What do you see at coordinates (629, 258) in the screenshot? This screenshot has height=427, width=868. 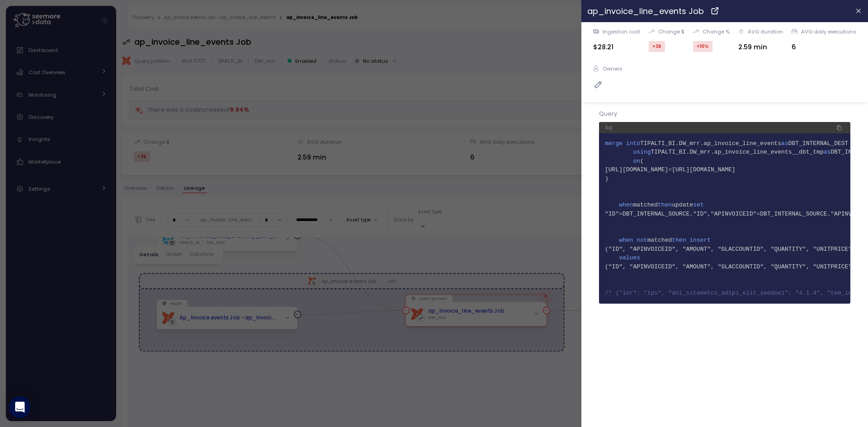 I see `span: values` at bounding box center [629, 258].